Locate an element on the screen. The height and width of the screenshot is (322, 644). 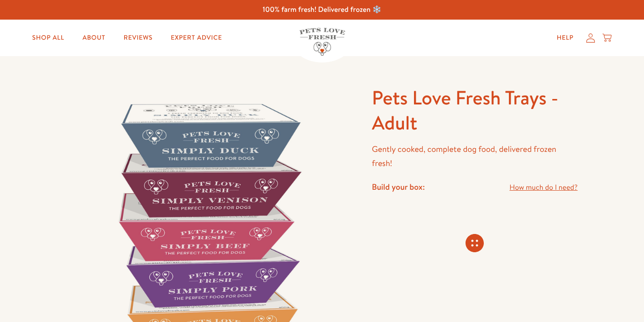
svg: Connecting store is located at coordinates (474, 243).